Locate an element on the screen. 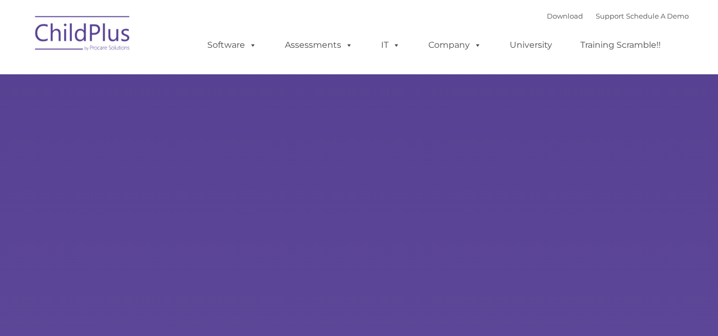 The image size is (718, 336). a: University is located at coordinates (531, 45).